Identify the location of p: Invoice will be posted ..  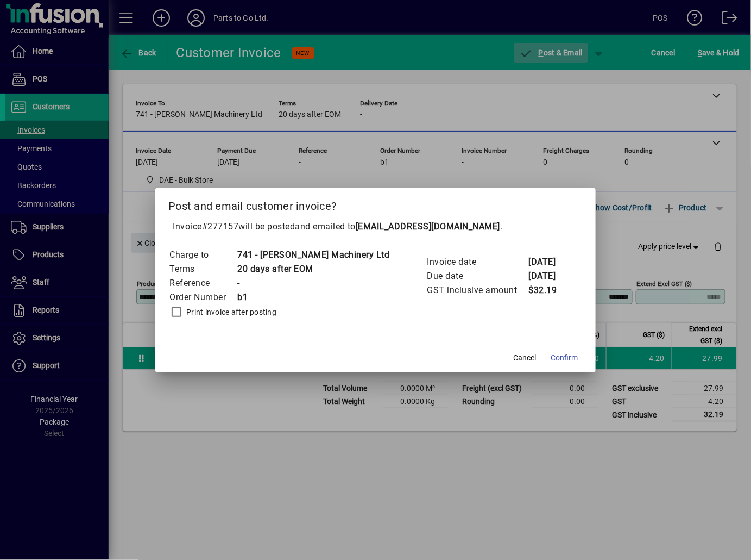
(376, 227).